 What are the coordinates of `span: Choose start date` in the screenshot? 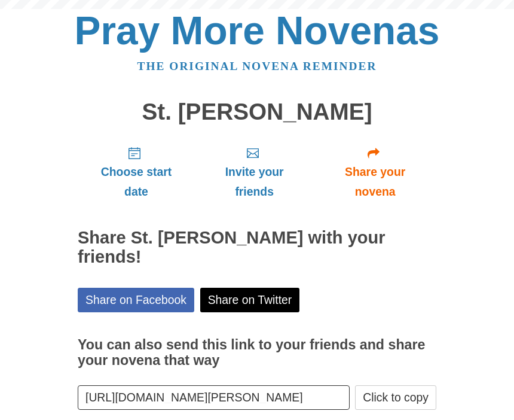 It's located at (136, 182).